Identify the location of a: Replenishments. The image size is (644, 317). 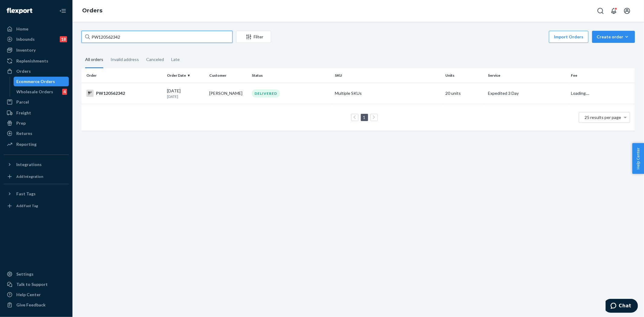
(36, 61).